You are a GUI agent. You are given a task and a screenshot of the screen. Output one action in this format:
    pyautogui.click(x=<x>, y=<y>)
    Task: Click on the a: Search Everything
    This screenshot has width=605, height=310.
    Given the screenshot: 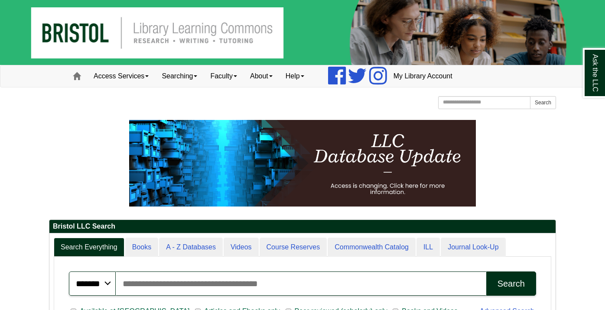 What is the action you would take?
    pyautogui.click(x=89, y=247)
    